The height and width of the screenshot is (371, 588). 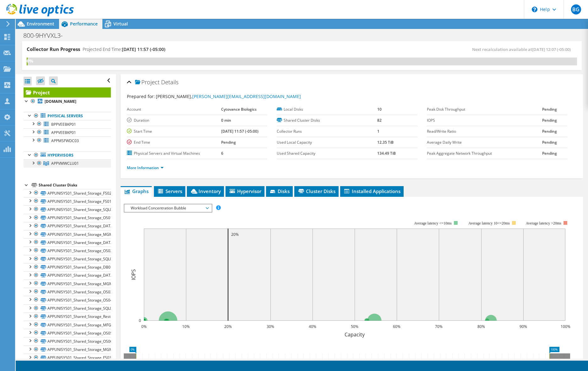 What do you see at coordinates (354, 326) in the screenshot?
I see `text: 50%` at bounding box center [354, 326].